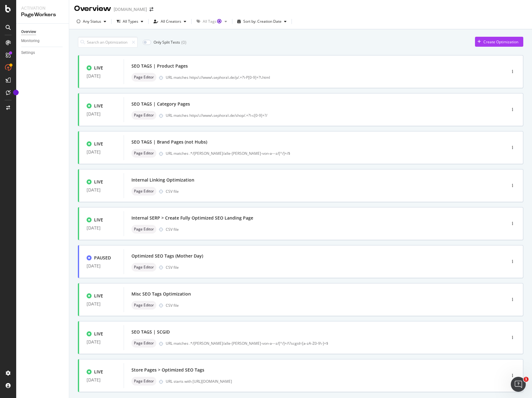  I want to click on div: SEO TAGS | Brand Pages (not Hubs), so click(169, 142).